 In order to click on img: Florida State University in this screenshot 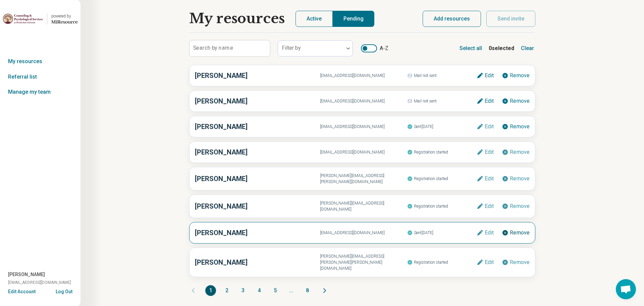, I will do `click(23, 19)`.